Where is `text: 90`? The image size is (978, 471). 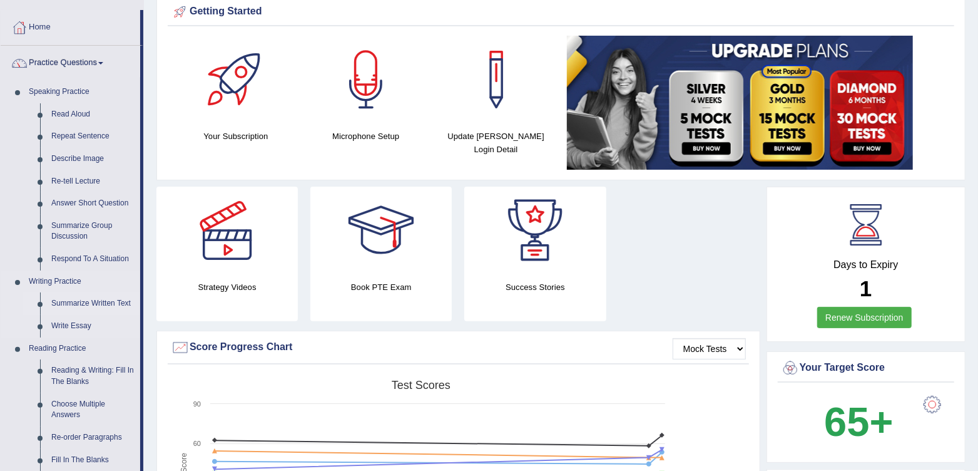
text: 90 is located at coordinates (197, 404).